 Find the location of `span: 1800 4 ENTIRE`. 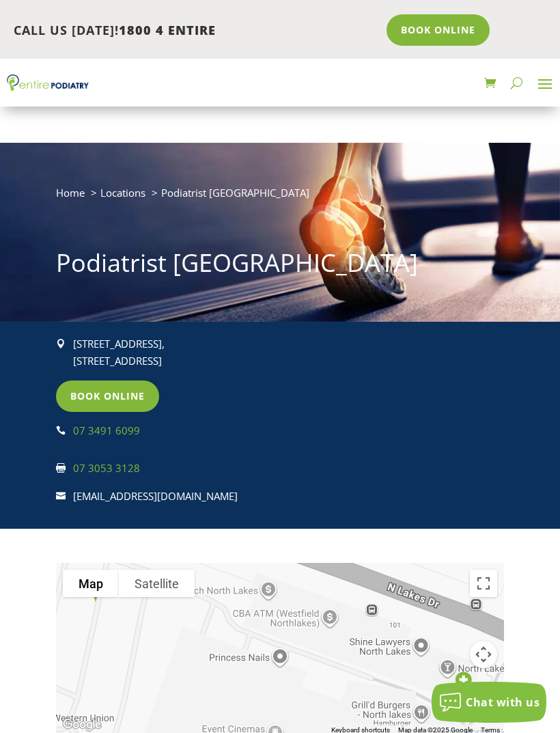

span: 1800 4 ENTIRE is located at coordinates (167, 30).